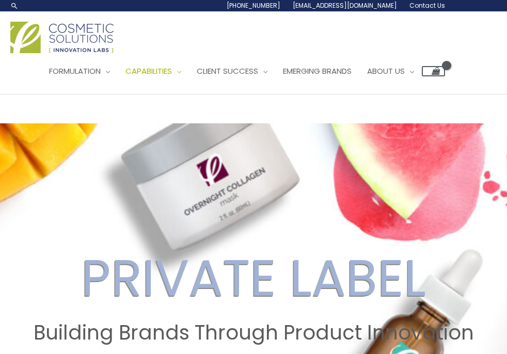 This screenshot has height=354, width=507. I want to click on a: Search icon link, so click(14, 6).